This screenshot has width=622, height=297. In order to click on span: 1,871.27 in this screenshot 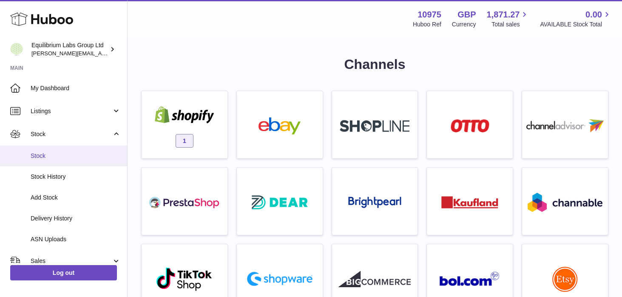, I will do `click(503, 14)`.